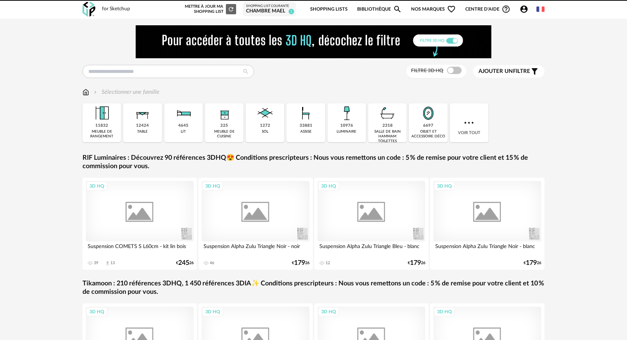 This screenshot has width=627, height=340. What do you see at coordinates (265, 132) in the screenshot?
I see `div: sol` at bounding box center [265, 132].